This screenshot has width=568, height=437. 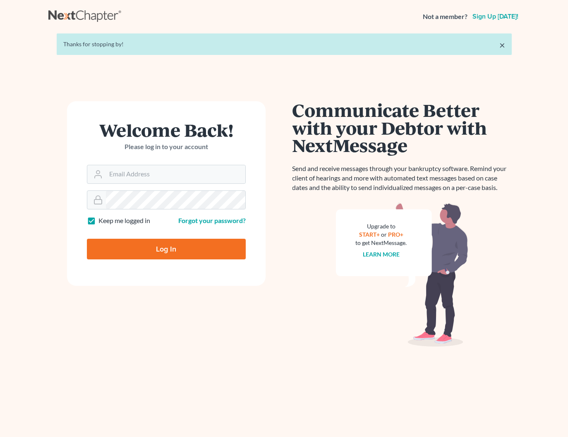 I want to click on label: Keep me logged in, so click(x=124, y=221).